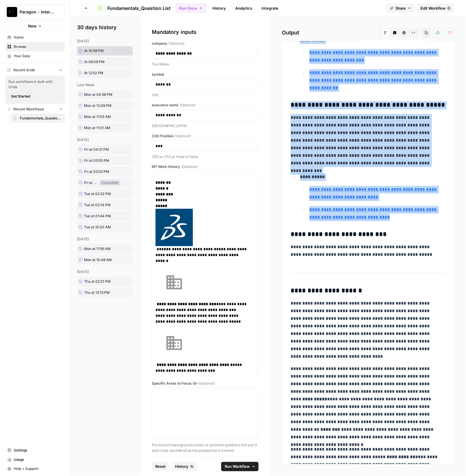 Image resolution: width=466 pixels, height=476 pixels. I want to click on button: Workspace: Paragon - Internal Usage, so click(35, 12).